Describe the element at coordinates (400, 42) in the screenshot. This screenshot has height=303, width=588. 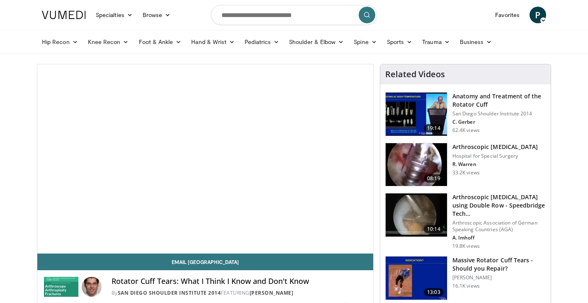
I see `a: Sports` at that location.